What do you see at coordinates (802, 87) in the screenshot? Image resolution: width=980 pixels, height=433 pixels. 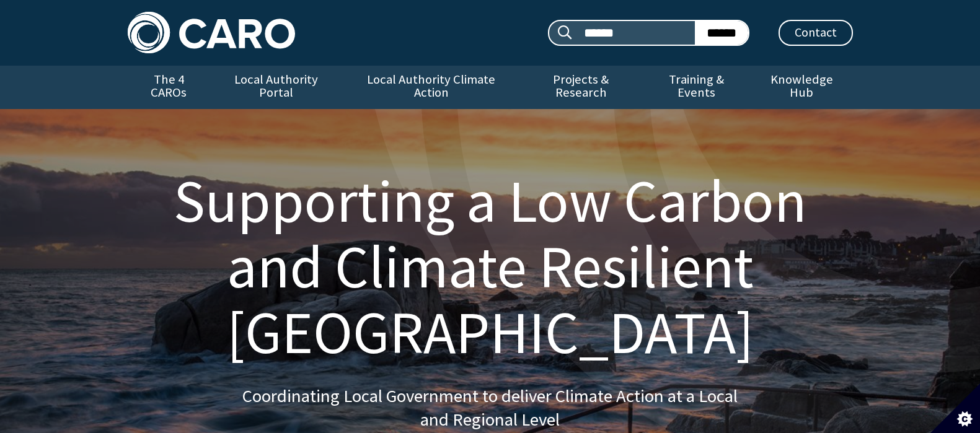 I see `a: Knowledge Hub` at bounding box center [802, 87].